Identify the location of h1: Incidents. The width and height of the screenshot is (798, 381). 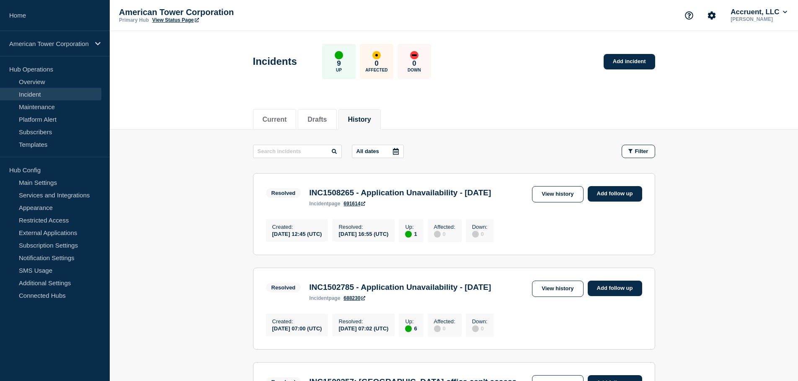
(275, 62).